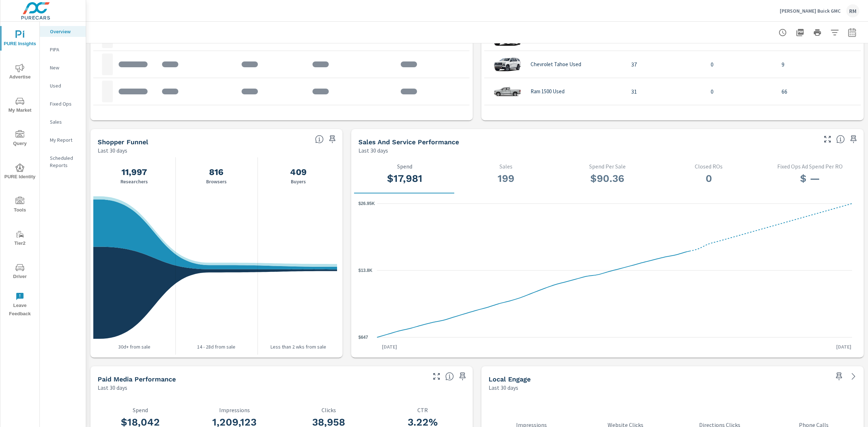 This screenshot has width=868, height=427. I want to click on div: Overview, so click(62, 32).